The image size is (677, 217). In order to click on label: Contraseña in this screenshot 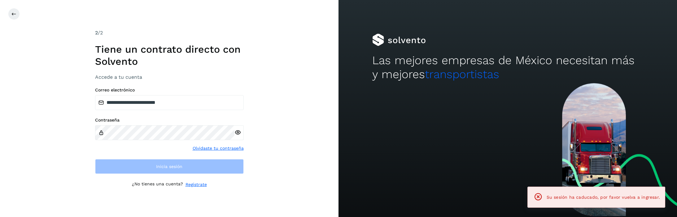, I will do `click(169, 120)`.